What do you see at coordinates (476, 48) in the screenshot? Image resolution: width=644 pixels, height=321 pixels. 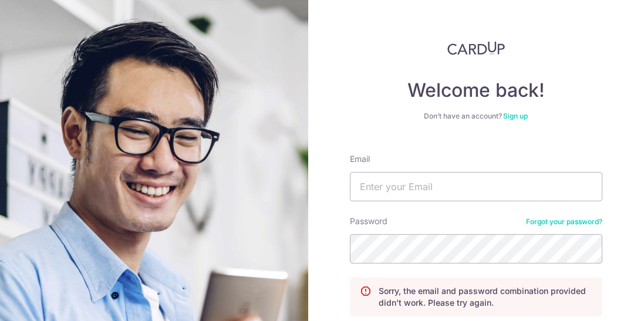 I see `img: CardUp Logo` at bounding box center [476, 48].